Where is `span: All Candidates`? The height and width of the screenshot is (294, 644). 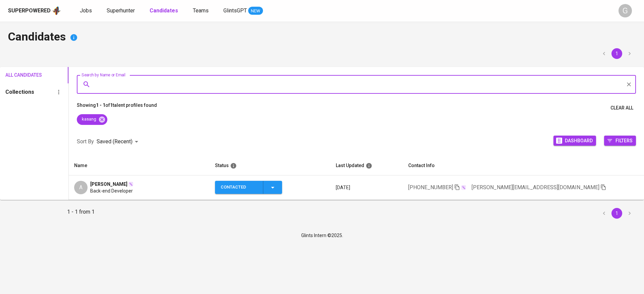 span: All Candidates is located at coordinates (19, 75).